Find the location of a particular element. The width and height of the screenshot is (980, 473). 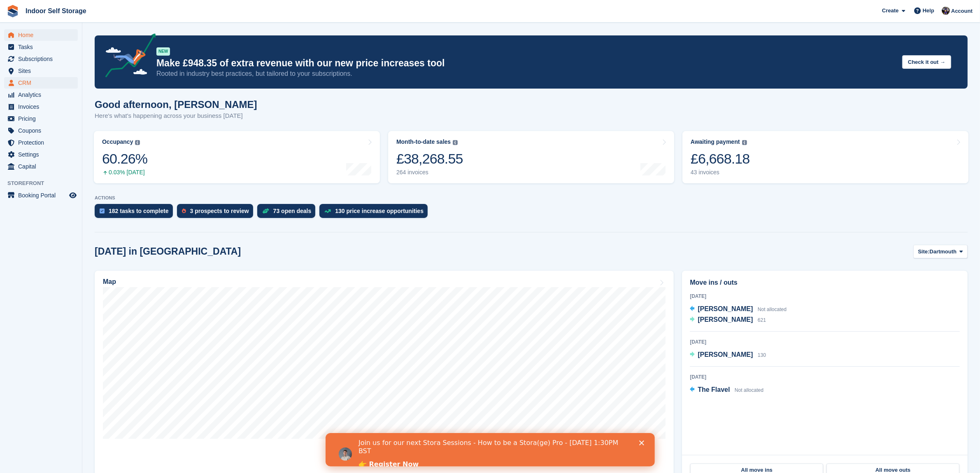

img: Profile image for Bradley is located at coordinates (20, 21).